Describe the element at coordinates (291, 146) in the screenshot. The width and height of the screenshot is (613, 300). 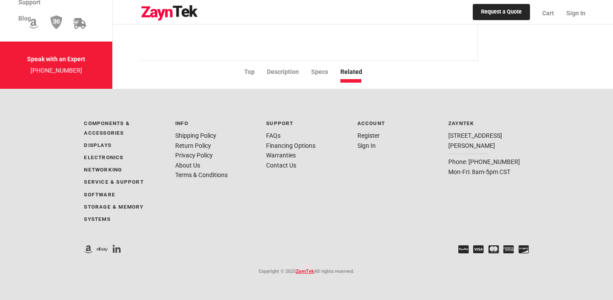
I see `a: Financing Options` at that location.